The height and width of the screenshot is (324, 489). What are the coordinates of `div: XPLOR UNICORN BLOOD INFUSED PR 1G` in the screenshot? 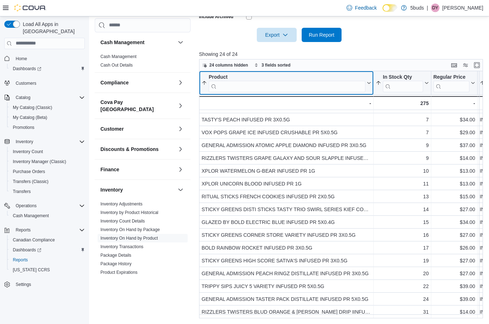 It's located at (286, 184).